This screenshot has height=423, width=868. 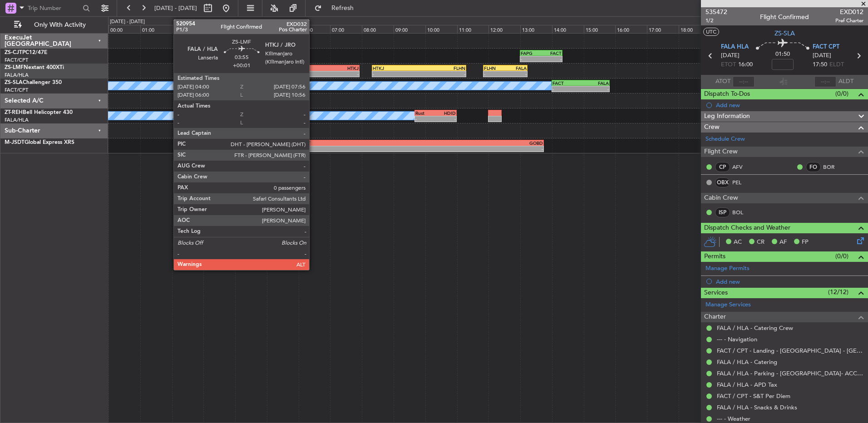 I want to click on a: BOR, so click(x=832, y=167).